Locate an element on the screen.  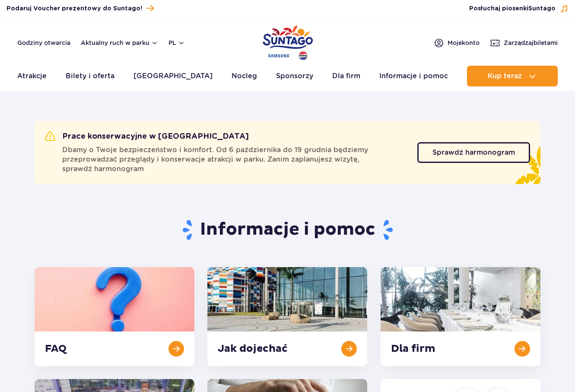
a: Nocleg is located at coordinates (244, 76).